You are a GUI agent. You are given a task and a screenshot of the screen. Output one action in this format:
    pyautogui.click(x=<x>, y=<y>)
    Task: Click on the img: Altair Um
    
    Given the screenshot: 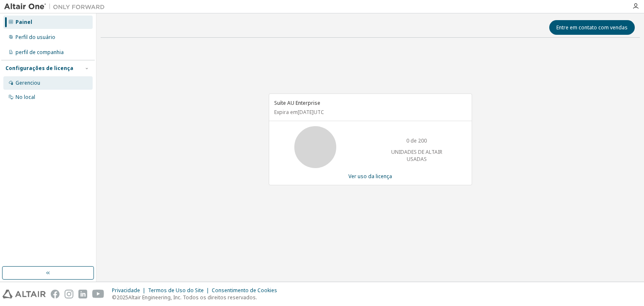 What is the action you would take?
    pyautogui.click(x=57, y=7)
    